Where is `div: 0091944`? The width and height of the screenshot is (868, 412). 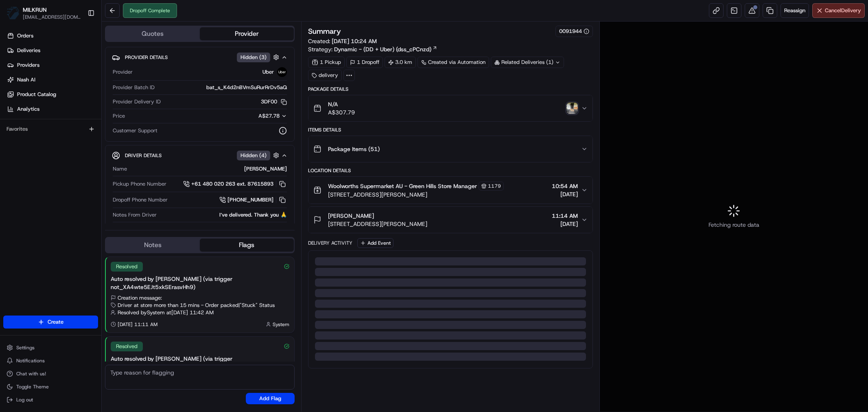 div: 0091944 is located at coordinates (574, 31).